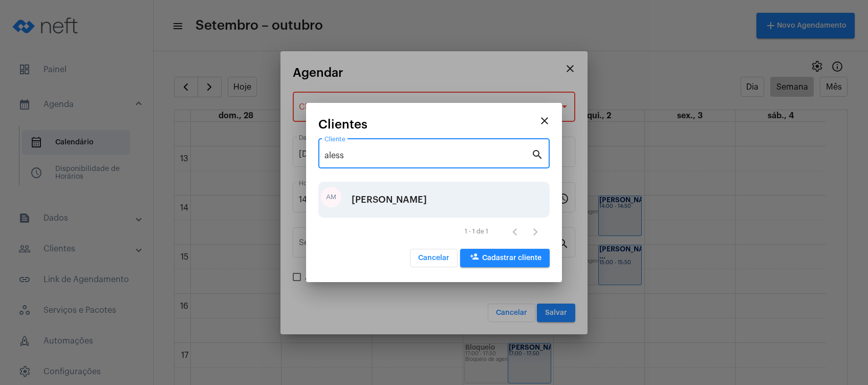 The image size is (868, 385). I want to click on input: Pesquisar cliente, so click(428, 156).